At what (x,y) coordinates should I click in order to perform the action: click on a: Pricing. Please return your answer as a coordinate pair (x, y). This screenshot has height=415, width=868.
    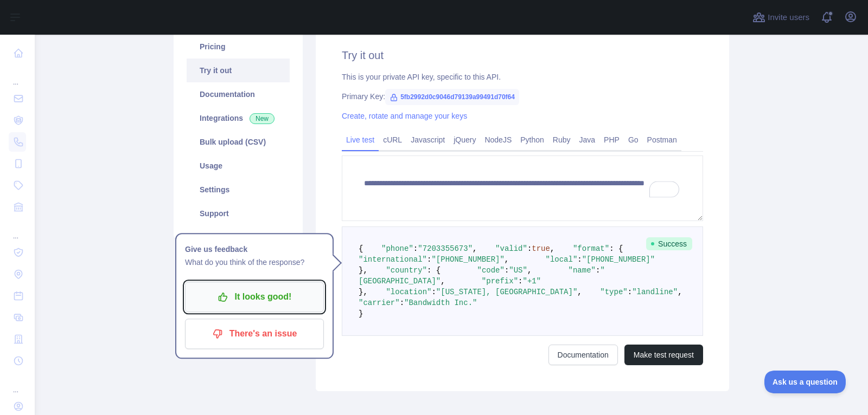
    Looking at the image, I should click on (238, 46).